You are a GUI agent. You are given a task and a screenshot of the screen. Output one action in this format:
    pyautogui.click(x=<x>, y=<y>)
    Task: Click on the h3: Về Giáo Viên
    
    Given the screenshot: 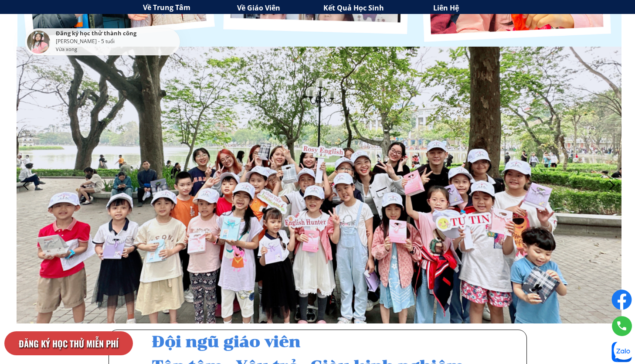 What is the action you would take?
    pyautogui.click(x=283, y=8)
    